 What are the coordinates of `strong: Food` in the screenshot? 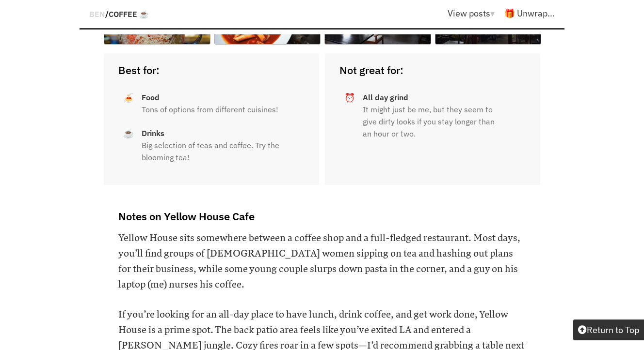 It's located at (150, 98).